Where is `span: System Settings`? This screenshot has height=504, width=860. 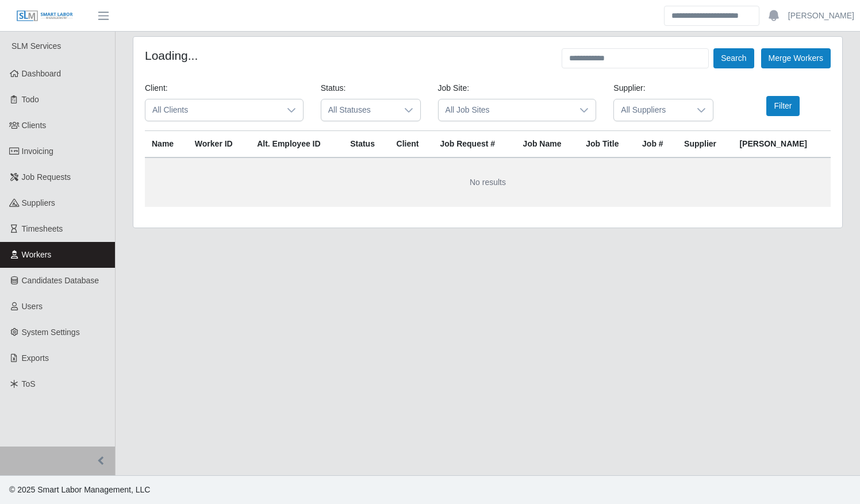 span: System Settings is located at coordinates (51, 332).